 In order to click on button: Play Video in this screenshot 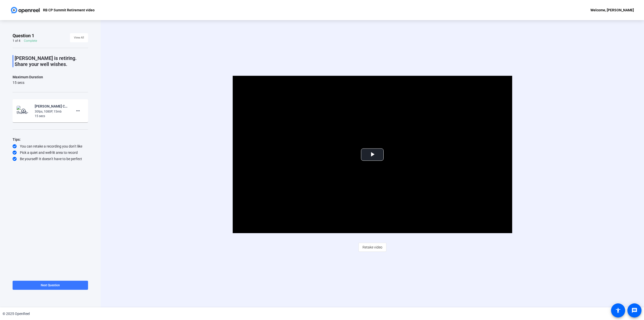, I will do `click(372, 154)`.